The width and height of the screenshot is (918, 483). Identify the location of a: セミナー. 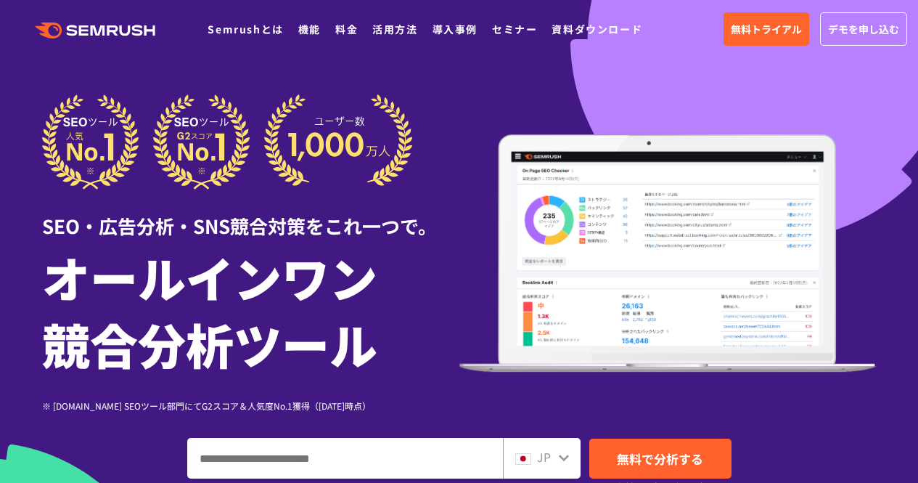
(515, 29).